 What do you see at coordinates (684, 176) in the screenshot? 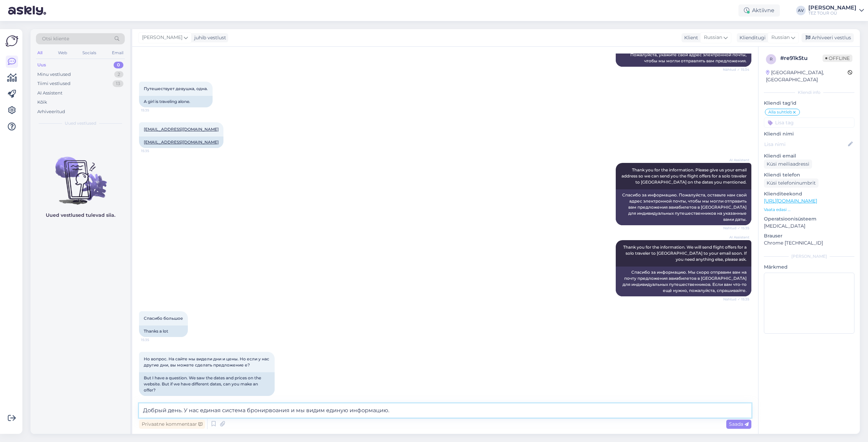
I see `span: Thank you for the information. Please give us your email address so we can send you the flight of...` at bounding box center [684, 176].